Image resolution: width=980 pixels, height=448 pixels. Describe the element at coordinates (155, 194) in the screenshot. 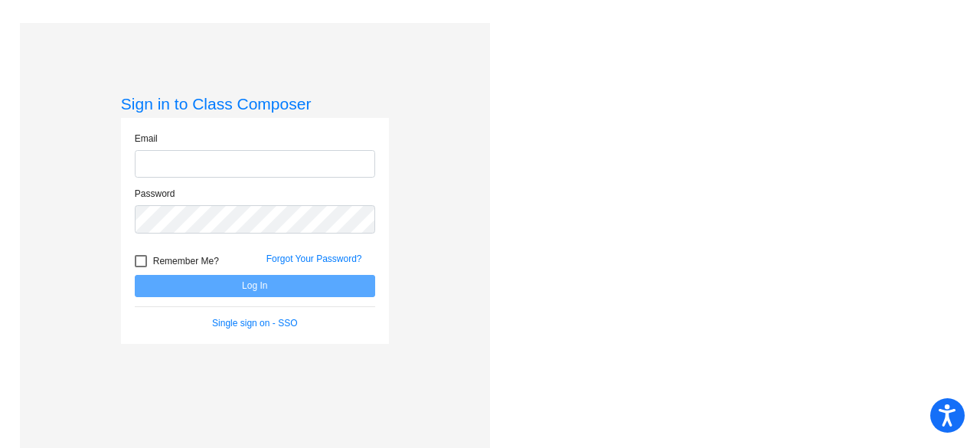

I see `label: Password` at that location.